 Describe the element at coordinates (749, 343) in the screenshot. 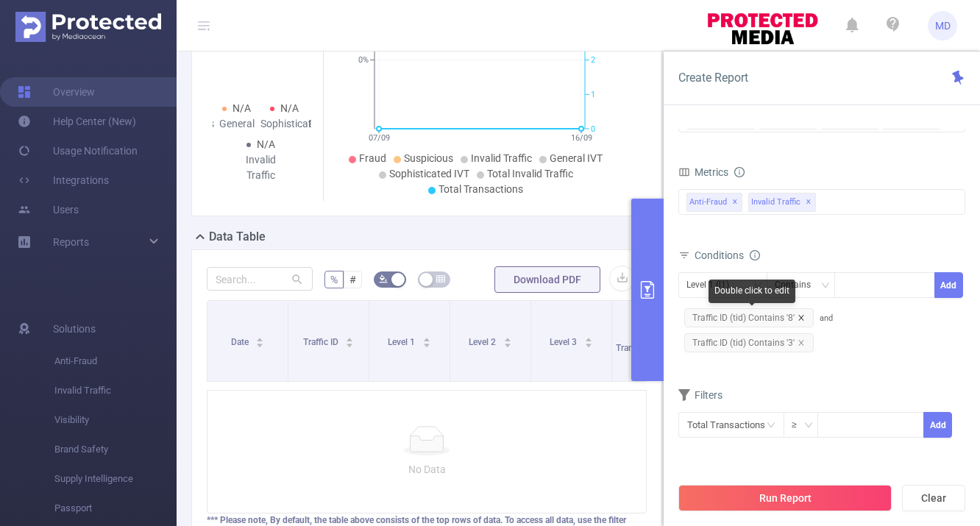

I see `span: Traffic ID (tid) Contains '3'` at that location.